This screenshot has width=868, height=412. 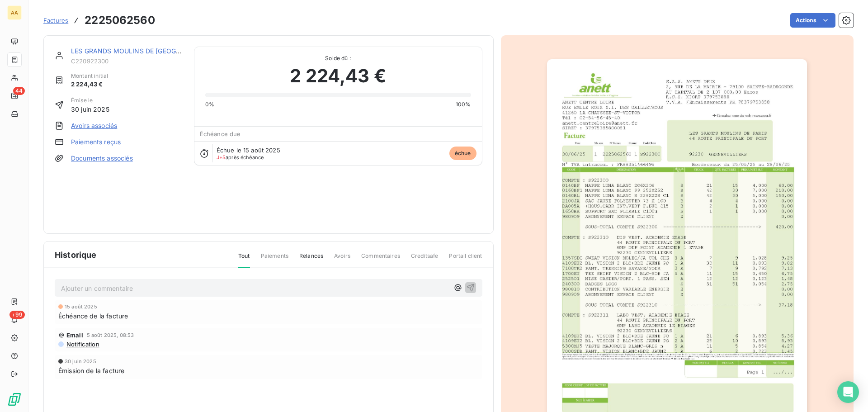 I want to click on span: Avoirs, so click(x=342, y=259).